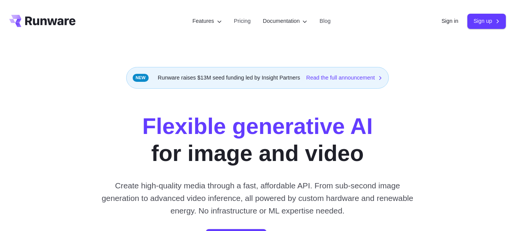 Image resolution: width=515 pixels, height=231 pixels. I want to click on a: Go to /, so click(42, 21).